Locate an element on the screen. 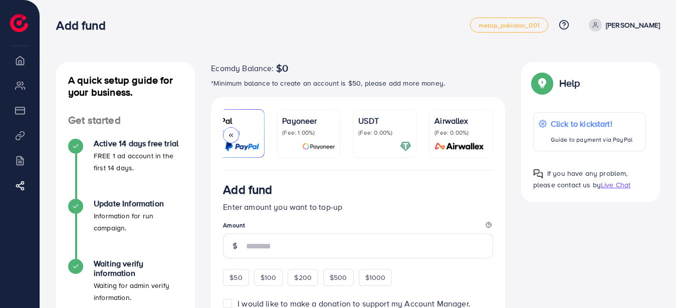  a: logo is located at coordinates (19, 23).